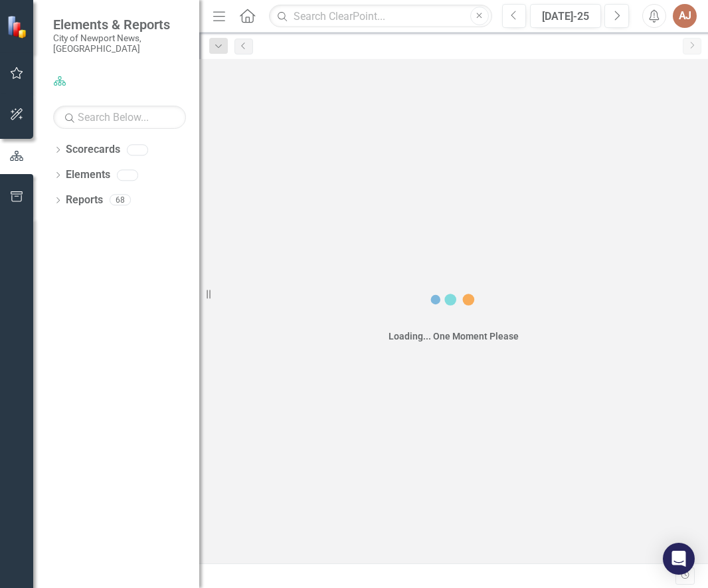 The height and width of the screenshot is (588, 708). What do you see at coordinates (120, 200) in the screenshot?
I see `div: 68` at bounding box center [120, 200].